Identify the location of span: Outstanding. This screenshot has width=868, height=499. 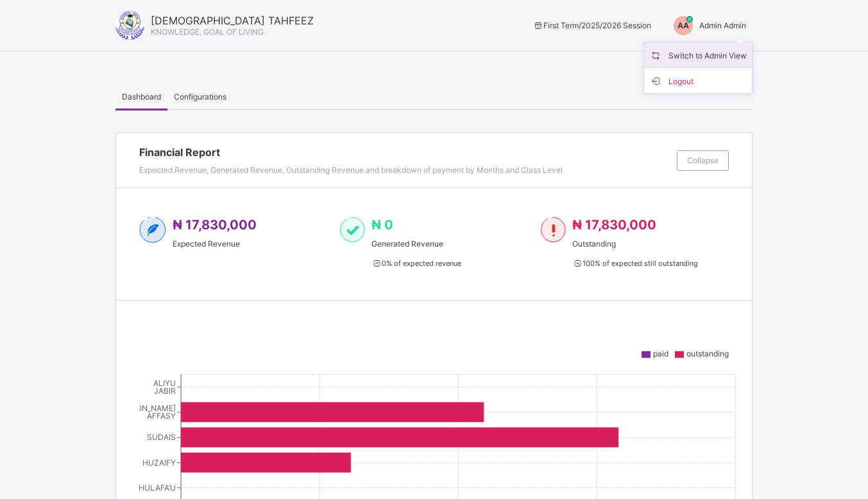
(635, 243).